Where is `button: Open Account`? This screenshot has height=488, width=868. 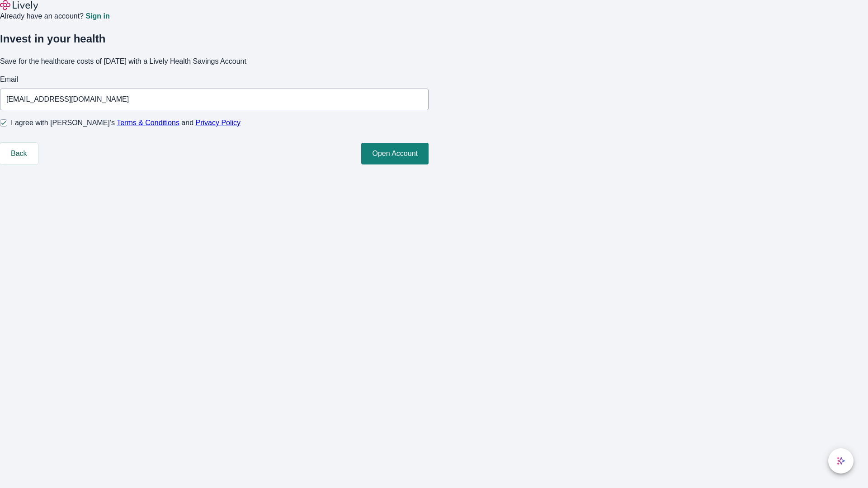
button: Open Account is located at coordinates (394, 153).